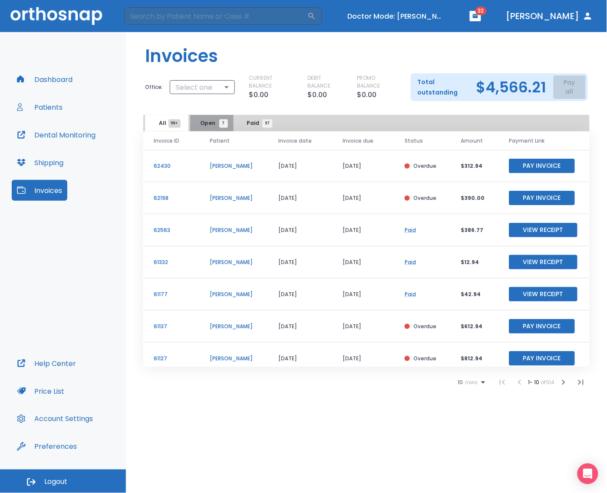 Image resolution: width=607 pixels, height=493 pixels. Describe the element at coordinates (481, 11) in the screenshot. I see `span: 32` at that location.